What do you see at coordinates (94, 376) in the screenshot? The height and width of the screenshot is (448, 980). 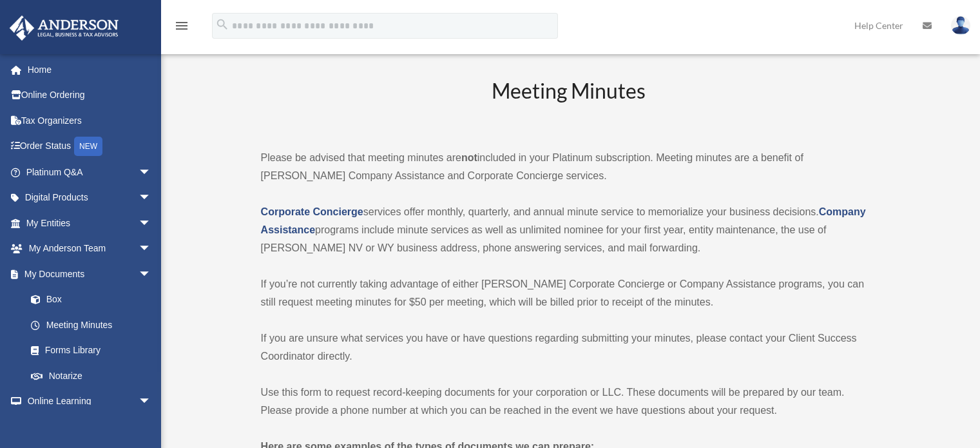 I see `a: Notarize` at bounding box center [94, 376].